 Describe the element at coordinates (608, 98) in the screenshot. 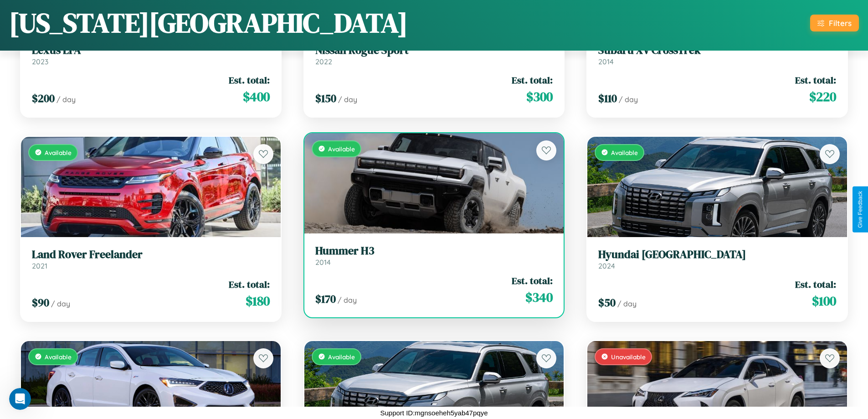

I see `span: $ 110` at that location.